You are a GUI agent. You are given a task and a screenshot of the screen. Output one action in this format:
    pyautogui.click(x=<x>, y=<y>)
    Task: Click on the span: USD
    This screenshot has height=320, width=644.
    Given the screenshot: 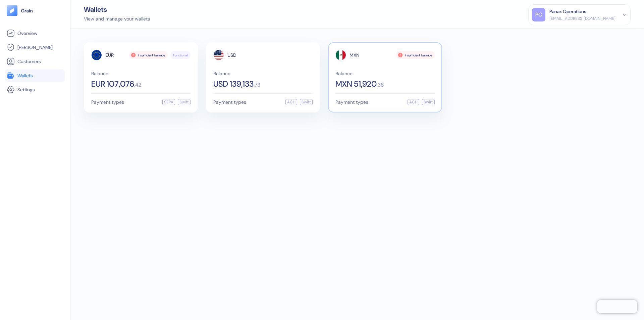 What is the action you would take?
    pyautogui.click(x=231, y=55)
    